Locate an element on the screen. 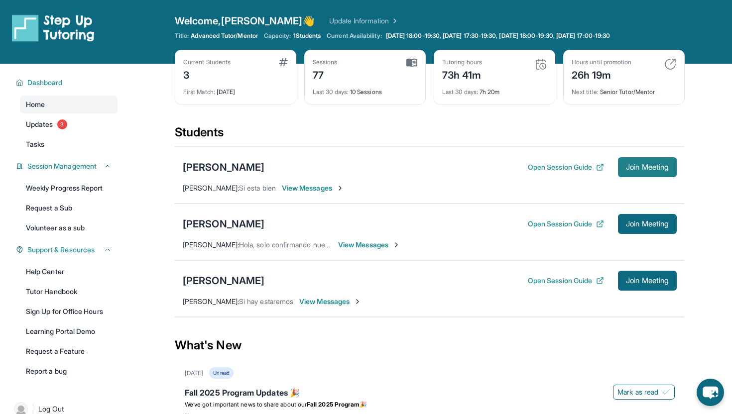  strong: Fall 2025 Program is located at coordinates (333, 404).